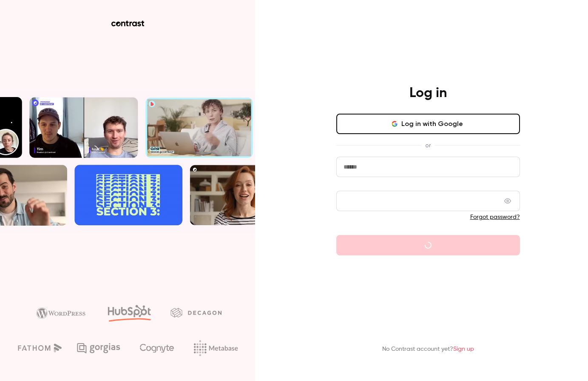 Image resolution: width=588 pixels, height=381 pixels. What do you see at coordinates (196, 313) in the screenshot?
I see `img: decagon` at bounding box center [196, 313].